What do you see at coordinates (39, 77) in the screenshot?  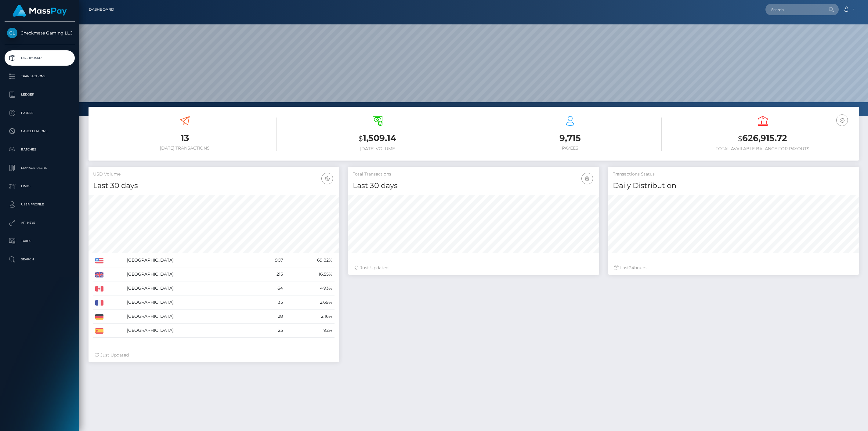 I see `a: Transactions` at bounding box center [39, 77].